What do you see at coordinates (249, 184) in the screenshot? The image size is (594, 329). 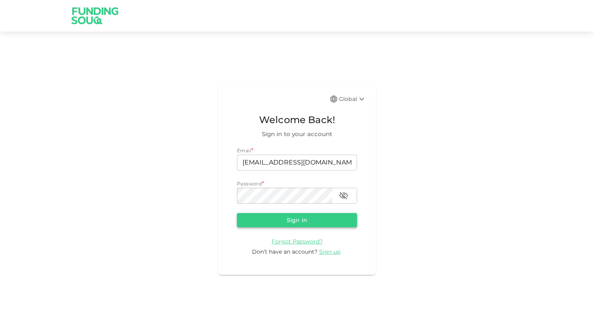 I see `span: Password` at bounding box center [249, 184].